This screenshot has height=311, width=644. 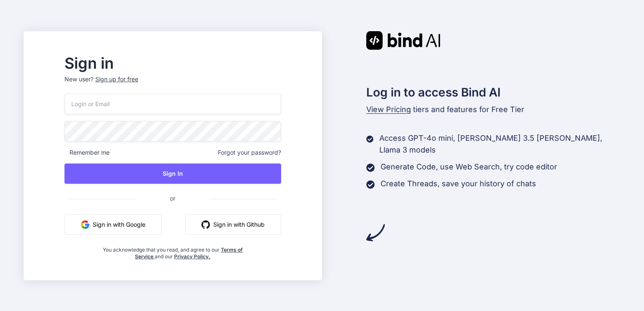 What do you see at coordinates (117, 79) in the screenshot?
I see `div: Sign up for free` at bounding box center [117, 79].